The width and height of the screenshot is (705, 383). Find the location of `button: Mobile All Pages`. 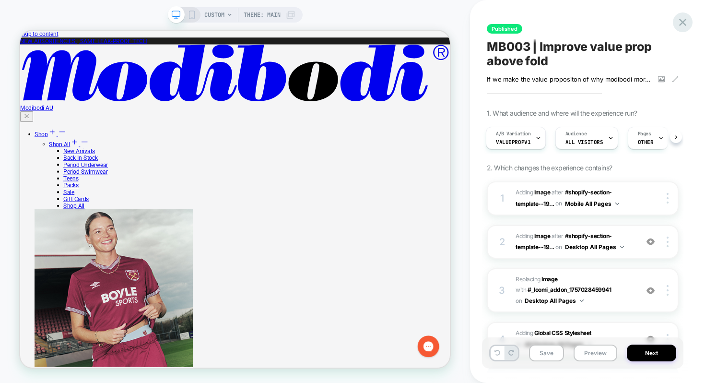

button: Mobile All Pages is located at coordinates (592, 203).